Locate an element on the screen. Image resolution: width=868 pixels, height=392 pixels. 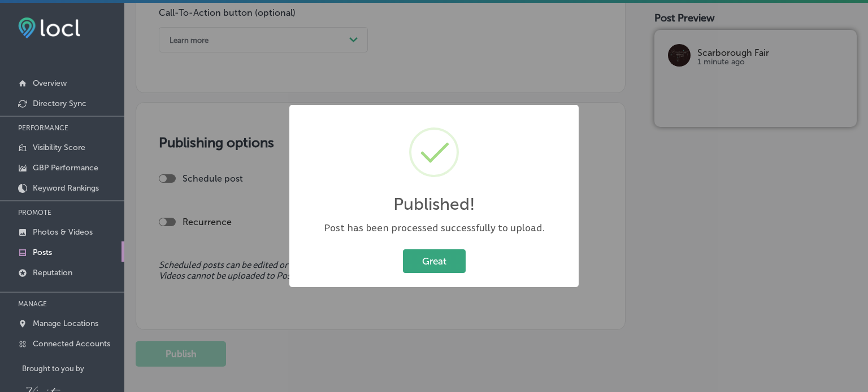
p: Manage Locations is located at coordinates (66, 324).